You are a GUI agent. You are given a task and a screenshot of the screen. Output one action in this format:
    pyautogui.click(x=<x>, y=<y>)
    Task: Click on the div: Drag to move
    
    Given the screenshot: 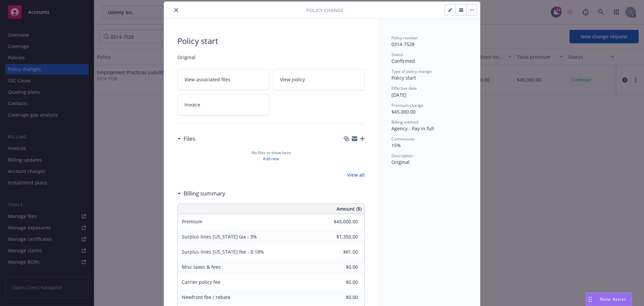 What is the action you would take?
    pyautogui.click(x=590, y=299)
    